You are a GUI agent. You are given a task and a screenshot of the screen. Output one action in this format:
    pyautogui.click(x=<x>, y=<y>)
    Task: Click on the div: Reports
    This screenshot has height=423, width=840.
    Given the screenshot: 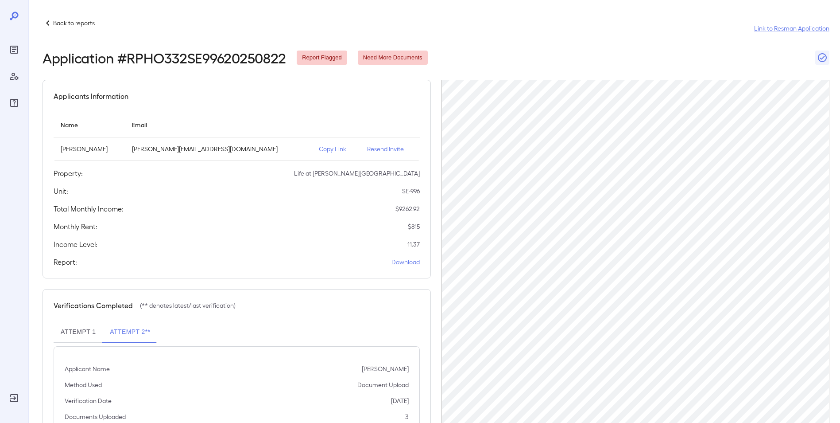 What is the action you would take?
    pyautogui.click(x=14, y=50)
    